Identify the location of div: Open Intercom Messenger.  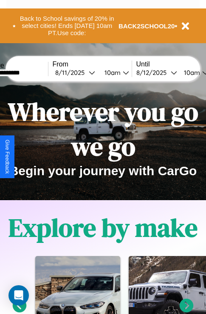
(19, 296).